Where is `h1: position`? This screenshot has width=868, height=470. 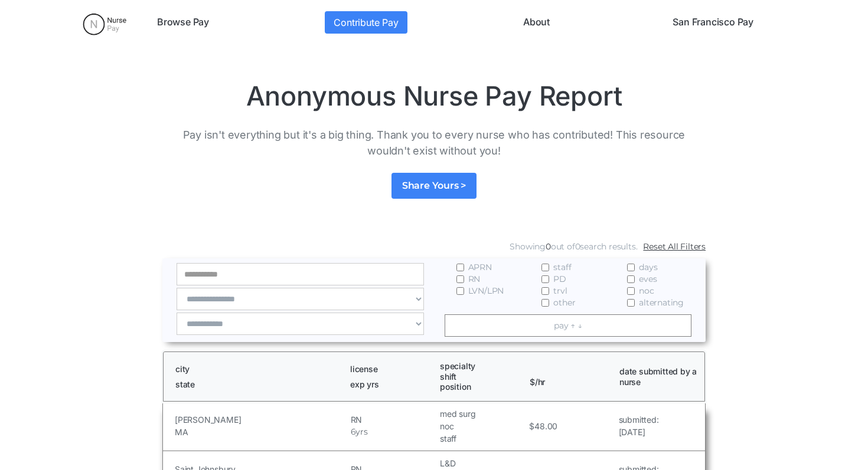 h1: position is located at coordinates (479, 387).